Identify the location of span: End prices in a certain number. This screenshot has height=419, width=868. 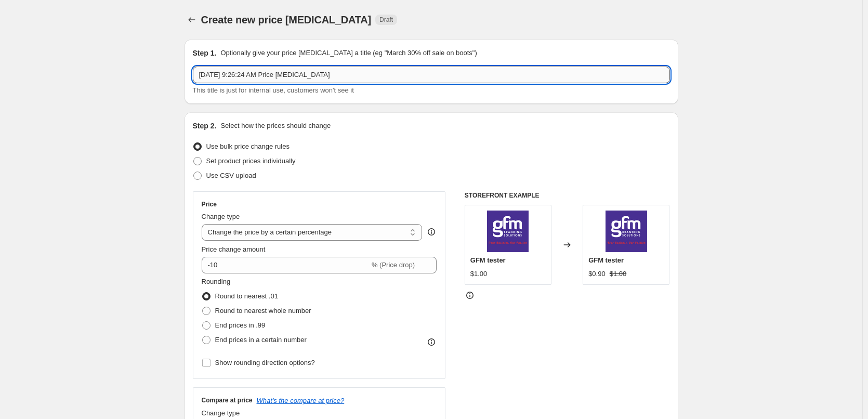
(261, 339).